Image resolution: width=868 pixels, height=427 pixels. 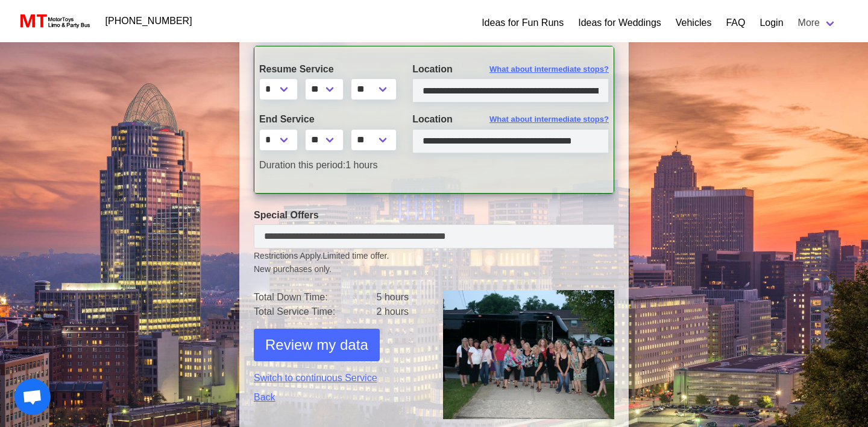 What do you see at coordinates (771, 23) in the screenshot?
I see `a: Login` at bounding box center [771, 23].